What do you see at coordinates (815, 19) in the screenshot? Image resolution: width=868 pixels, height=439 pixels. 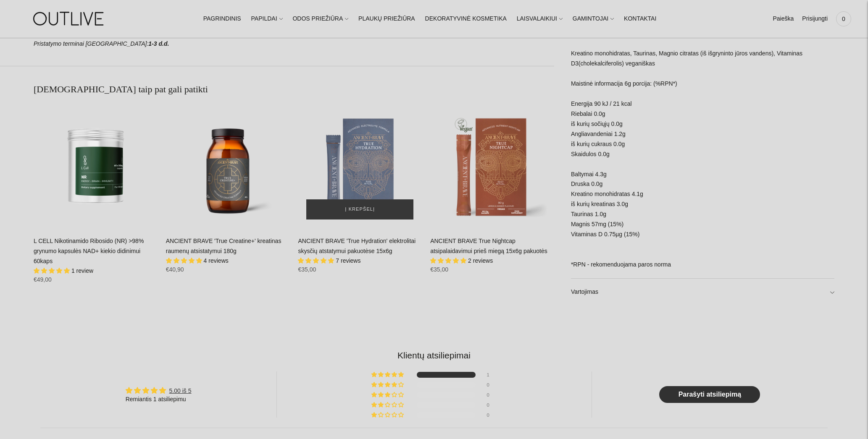 I see `a: Prisijungti` at bounding box center [815, 19].